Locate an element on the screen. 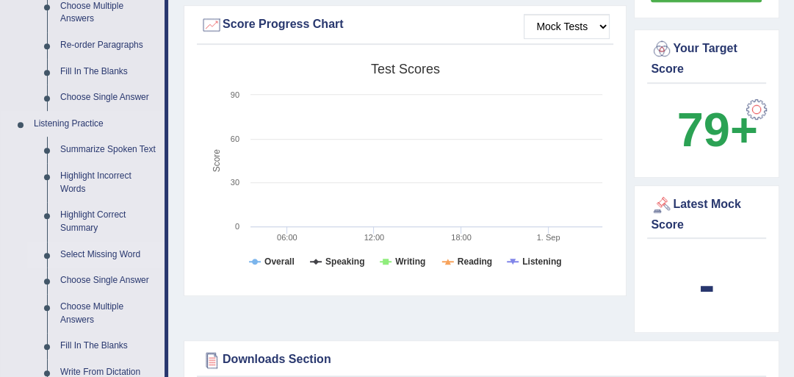 Image resolution: width=794 pixels, height=377 pixels. a: Highlight Correct Summary is located at coordinates (109, 221).